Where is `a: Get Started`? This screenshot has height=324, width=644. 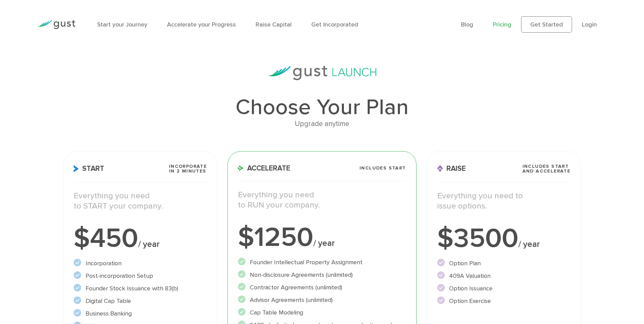 a: Get Started is located at coordinates (546, 24).